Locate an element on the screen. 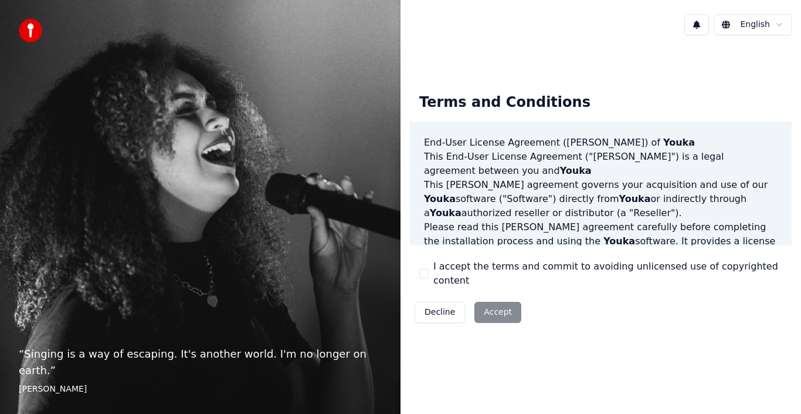 This screenshot has width=801, height=414. label: I accept the terms and commit to avoiding unlicensed use of copyrighted content is located at coordinates (608, 273).